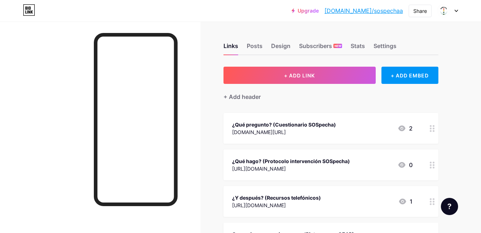 This screenshot has width=481, height=233. What do you see at coordinates (276, 197) in the screenshot?
I see `div: ¿Y después? (Recursos telefónicos)` at bounding box center [276, 197].